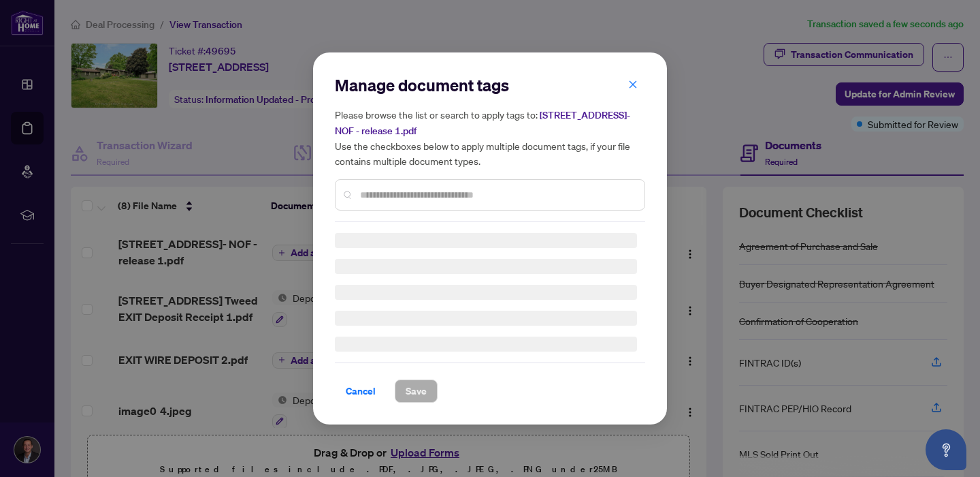 The width and height of the screenshot is (980, 477). Describe the element at coordinates (416, 391) in the screenshot. I see `button: Save` at that location.